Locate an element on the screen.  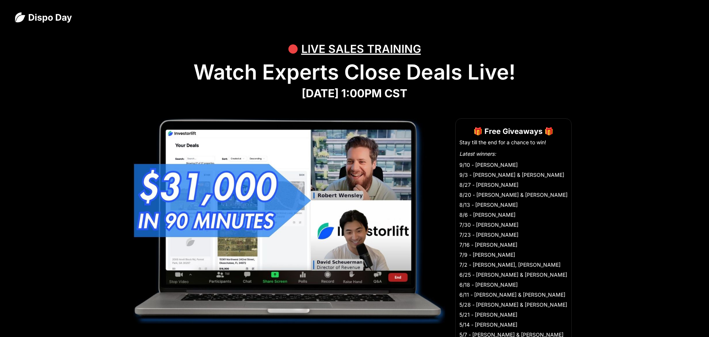
em: Latest winners: is located at coordinates (478, 153).